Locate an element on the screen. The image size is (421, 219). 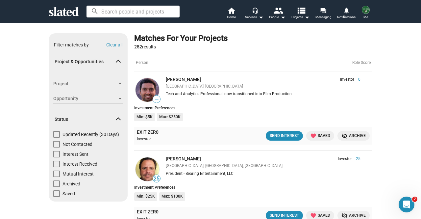
span: 7 is located at coordinates (415, 199).